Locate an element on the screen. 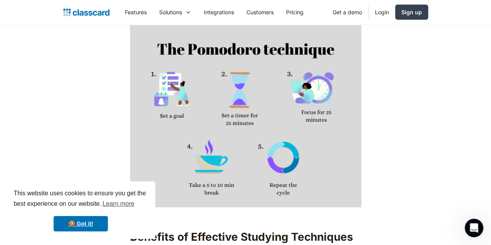 This screenshot has height=245, width=491. a: home is located at coordinates (86, 12).